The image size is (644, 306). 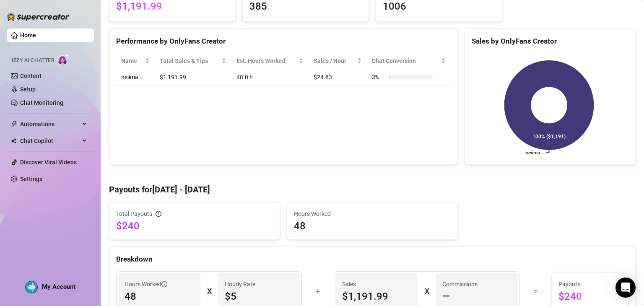 What do you see at coordinates (376, 296) in the screenshot?
I see `span: $1,191.99` at bounding box center [376, 296].